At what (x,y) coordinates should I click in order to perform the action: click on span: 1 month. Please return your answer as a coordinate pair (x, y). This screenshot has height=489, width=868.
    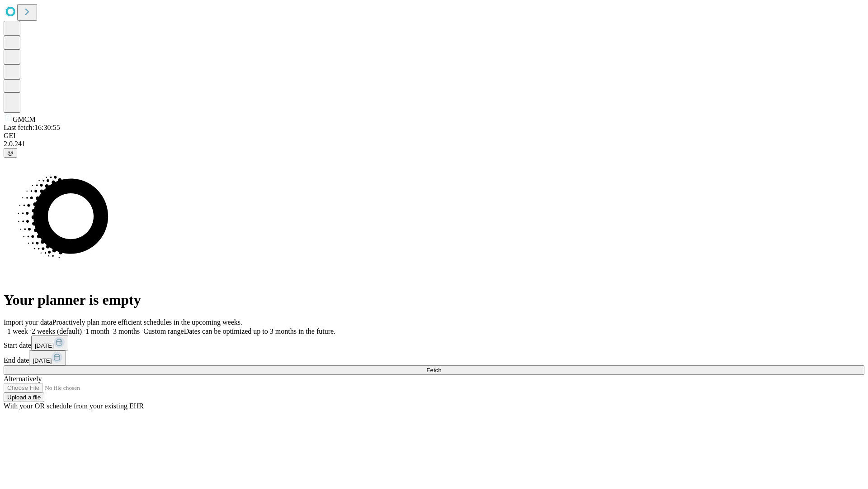
    Looking at the image, I should click on (97, 331).